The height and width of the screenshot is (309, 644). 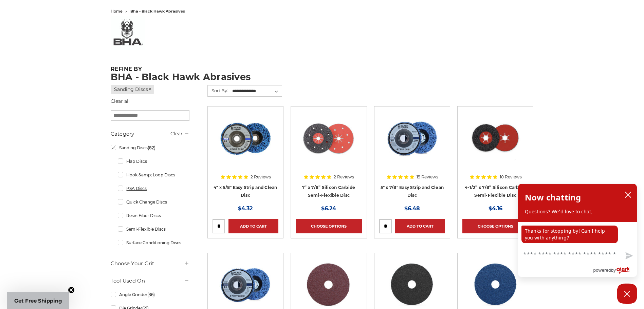 What do you see at coordinates (577, 230) in the screenshot?
I see `div: olark chatbox` at bounding box center [577, 230].